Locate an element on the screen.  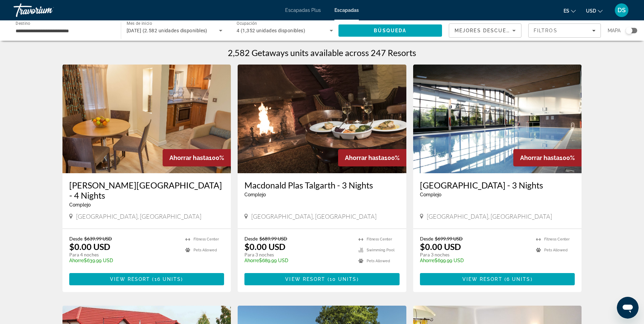
button: Cambiar moneda is located at coordinates (594, 11).